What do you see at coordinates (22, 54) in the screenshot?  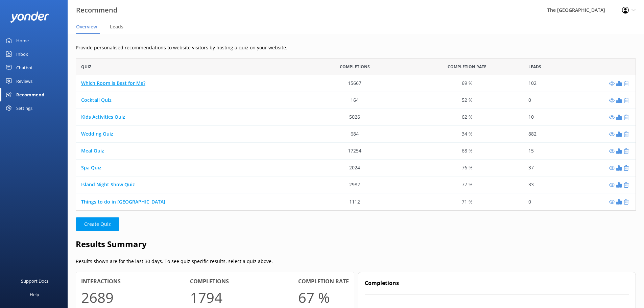 I see `div: Inbox` at bounding box center [22, 54].